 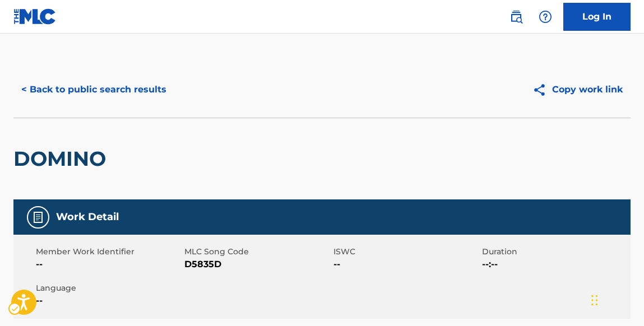 I want to click on button: < Back to public search results, so click(x=94, y=90).